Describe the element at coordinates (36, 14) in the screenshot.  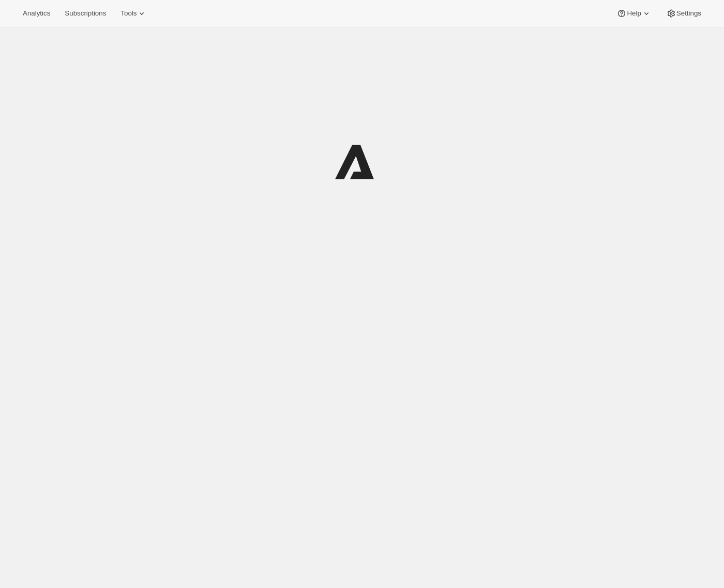
I see `span: Analytics` at that location.